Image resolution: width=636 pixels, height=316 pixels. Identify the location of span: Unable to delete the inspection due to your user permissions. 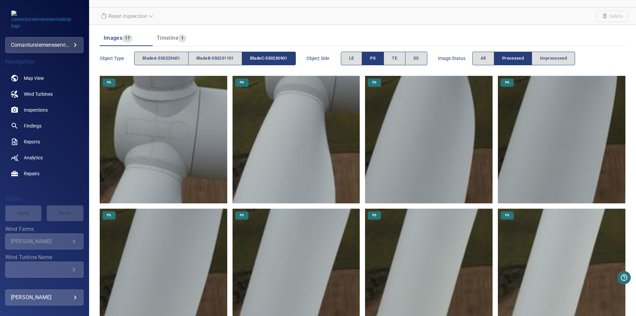
(612, 16).